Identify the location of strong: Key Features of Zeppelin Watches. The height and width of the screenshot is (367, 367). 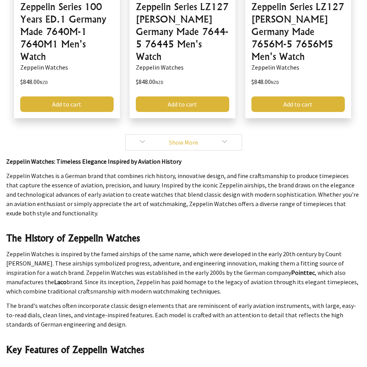
(75, 349).